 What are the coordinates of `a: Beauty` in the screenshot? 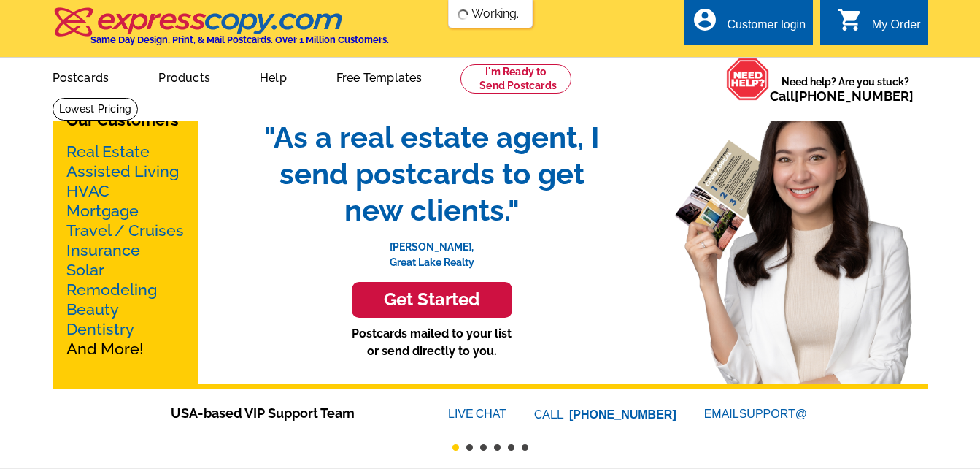 It's located at (93, 308).